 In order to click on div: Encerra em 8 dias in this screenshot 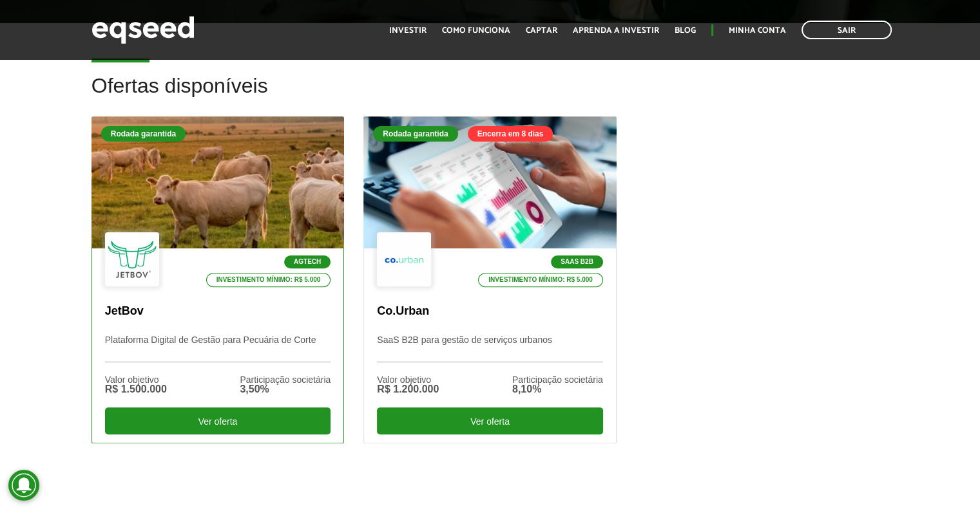, I will do `click(510, 134)`.